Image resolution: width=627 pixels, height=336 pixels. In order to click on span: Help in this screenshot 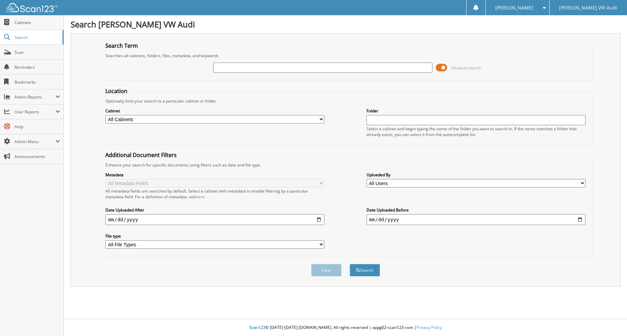, I will do `click(37, 126)`.